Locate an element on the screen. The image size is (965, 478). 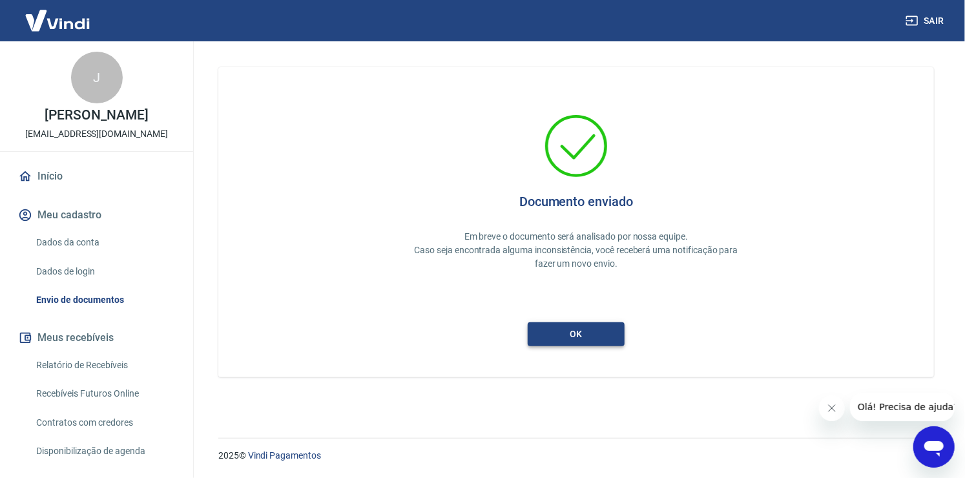
a: Dados de login is located at coordinates (104, 271).